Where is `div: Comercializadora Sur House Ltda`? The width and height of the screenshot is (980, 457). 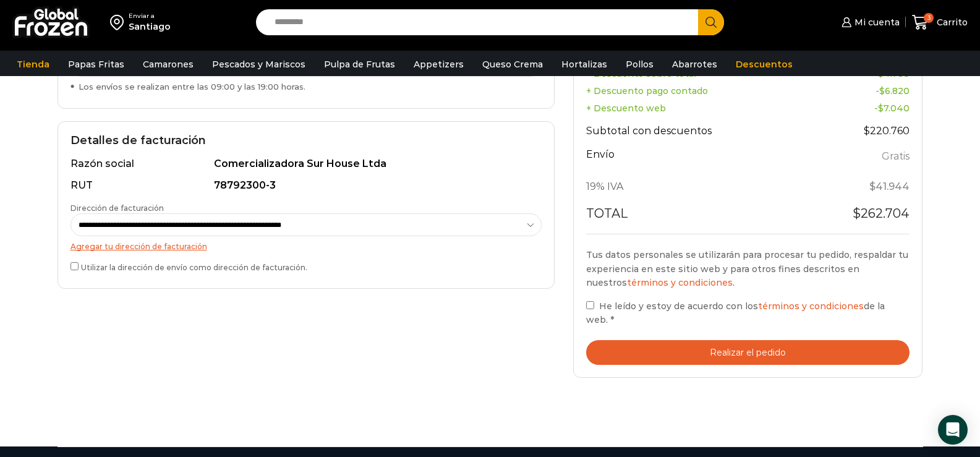 div: Comercializadora Sur House Ltda is located at coordinates (374, 164).